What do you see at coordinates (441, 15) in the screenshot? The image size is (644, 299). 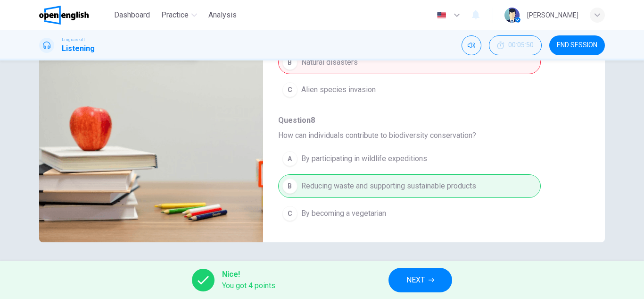 I see `img: en` at bounding box center [441, 15].